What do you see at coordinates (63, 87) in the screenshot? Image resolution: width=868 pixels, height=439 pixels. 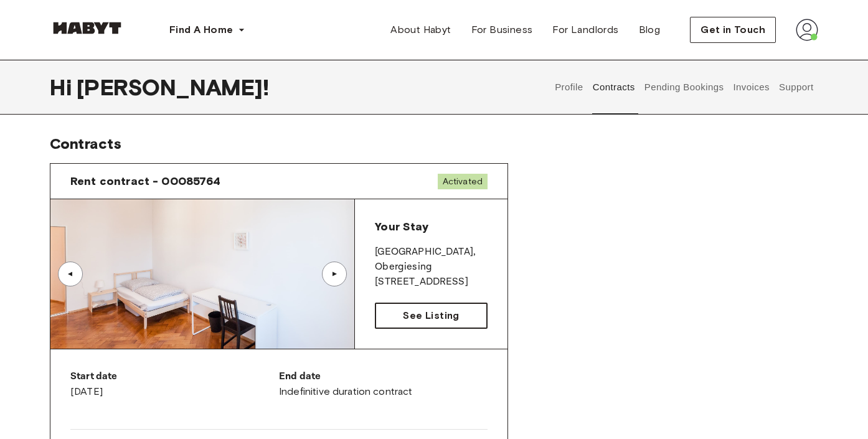 I see `span: Hi` at bounding box center [63, 87].